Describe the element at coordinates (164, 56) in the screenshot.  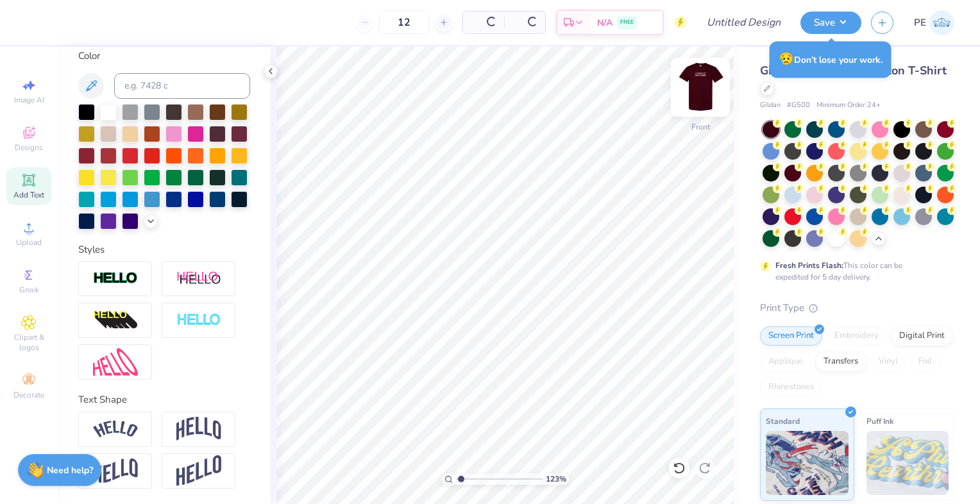
I see `div: Color` at that location.